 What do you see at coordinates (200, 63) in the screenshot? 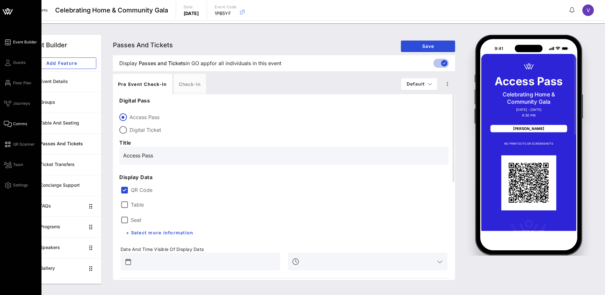
I see `span: Display in GO app` at bounding box center [200, 63].